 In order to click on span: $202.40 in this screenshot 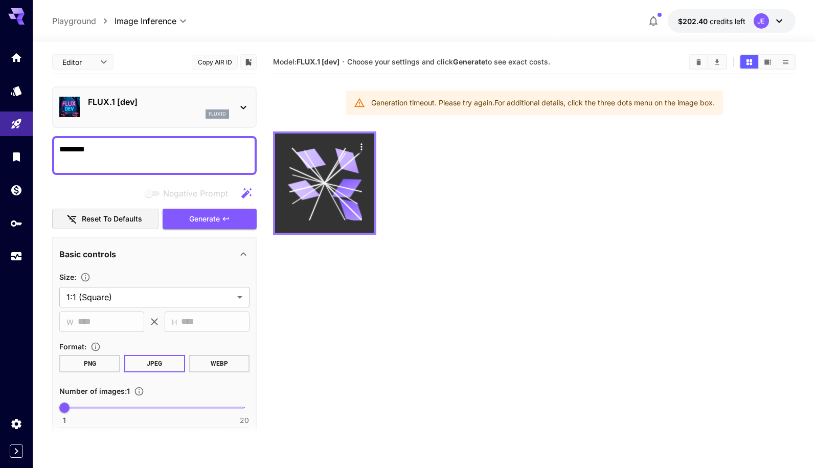, I will do `click(693, 21)`.